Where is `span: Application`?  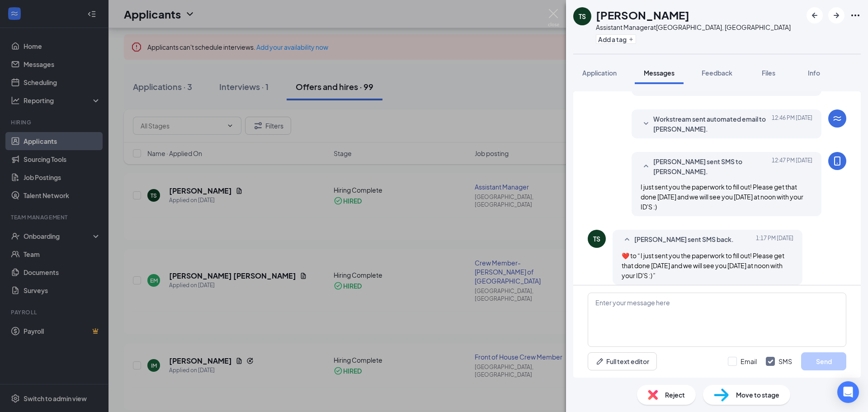
span: Application is located at coordinates (600, 73).